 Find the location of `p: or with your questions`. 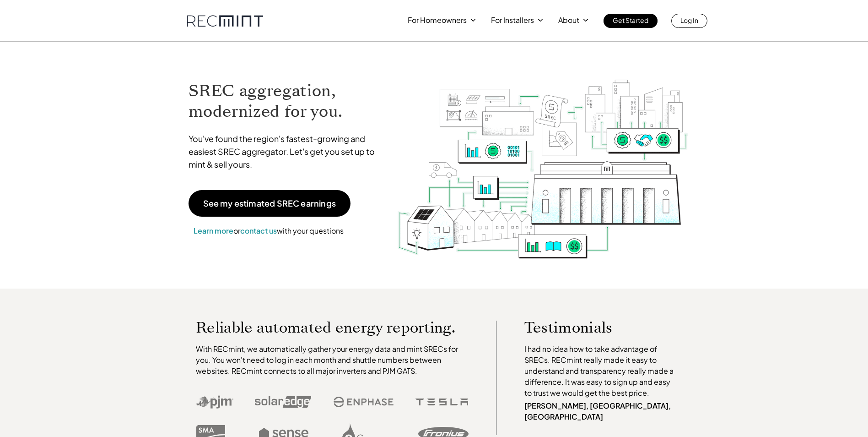

p: or with your questions is located at coordinates (269, 231).